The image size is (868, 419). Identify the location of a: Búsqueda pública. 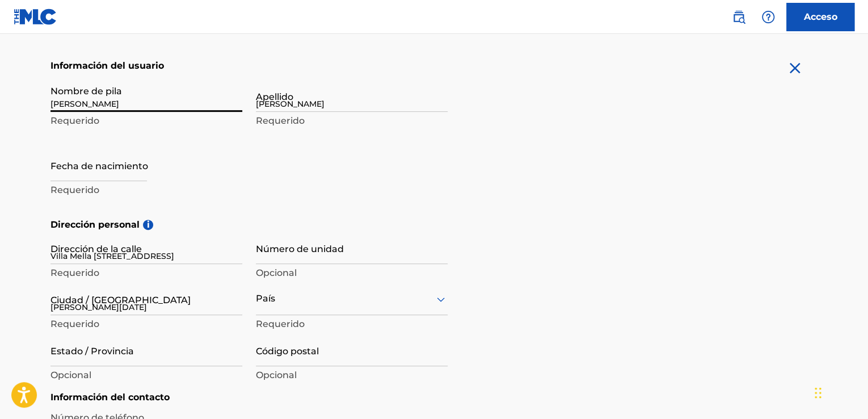
(738, 17).